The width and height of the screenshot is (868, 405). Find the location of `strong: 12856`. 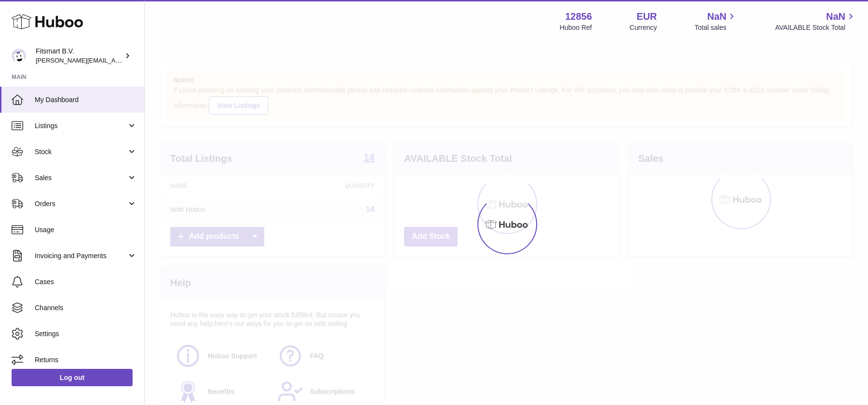

strong: 12856 is located at coordinates (579, 16).